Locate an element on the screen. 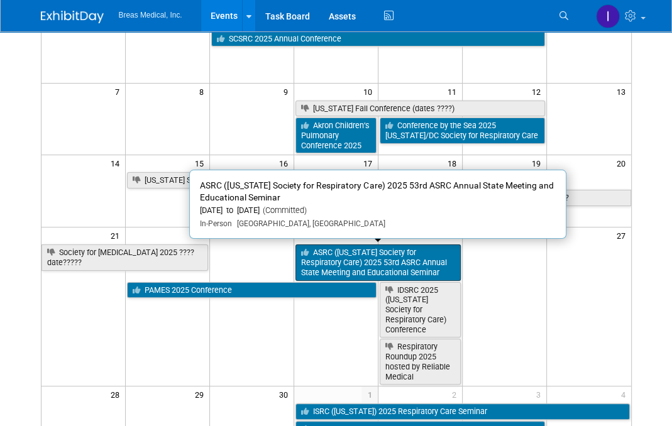  span: 1 is located at coordinates (369, 394).